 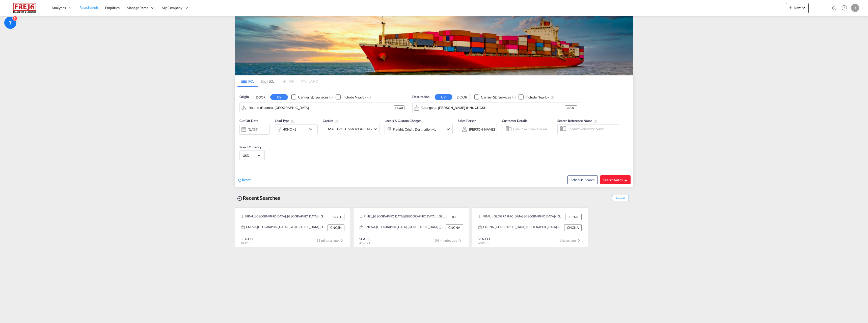 What do you see at coordinates (570, 241) in the screenshot?
I see `span: 1 hours ago` at bounding box center [570, 241].